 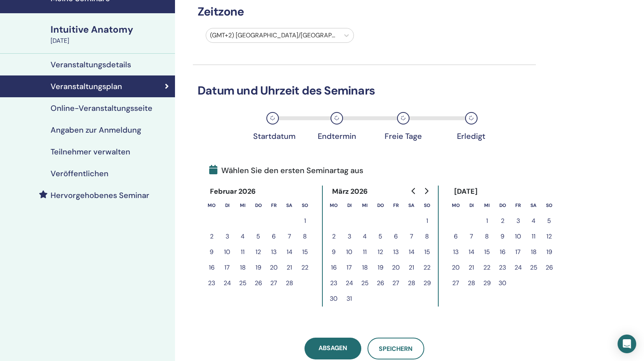 I want to click on div: Intuitive Anatomy, so click(x=110, y=30).